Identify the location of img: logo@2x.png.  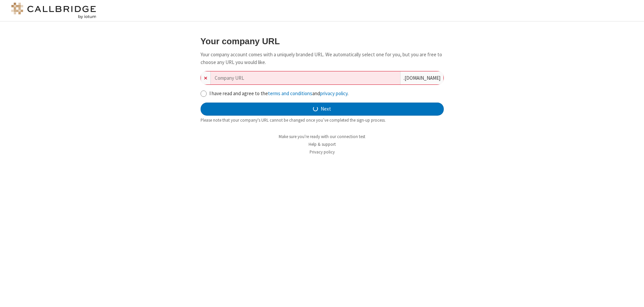
(54, 11).